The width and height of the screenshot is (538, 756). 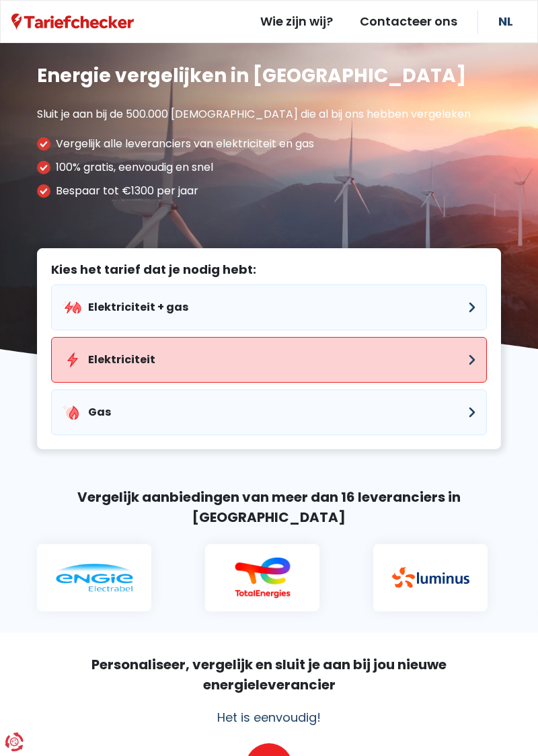 What do you see at coordinates (254, 168) in the screenshot?
I see `li: 100% gratis, eenvoudig en snel` at bounding box center [254, 168].